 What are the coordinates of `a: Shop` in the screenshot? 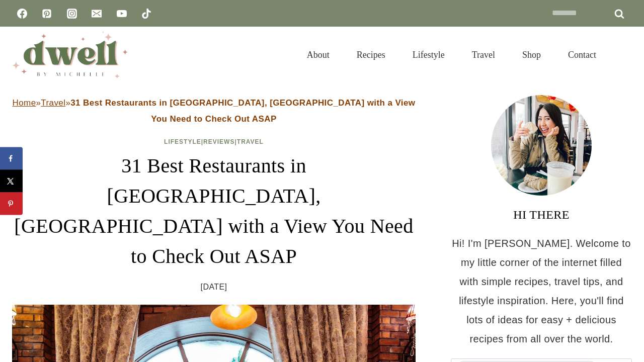 It's located at (531, 55).